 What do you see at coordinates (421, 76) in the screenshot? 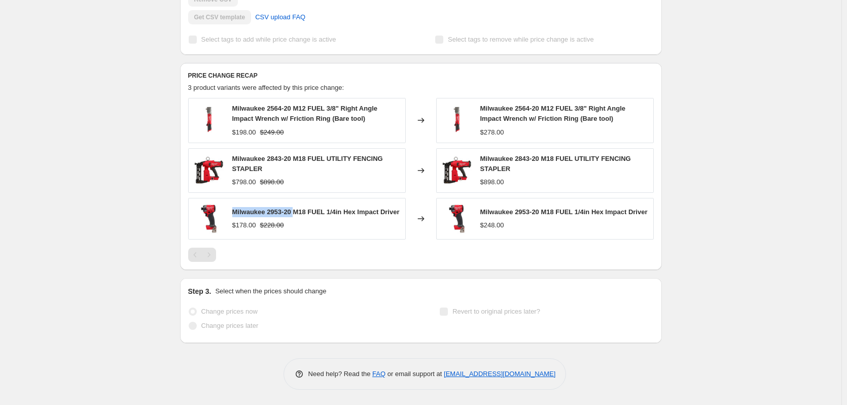
I see `h6: PRICE CHANGE RECAP` at bounding box center [421, 76].